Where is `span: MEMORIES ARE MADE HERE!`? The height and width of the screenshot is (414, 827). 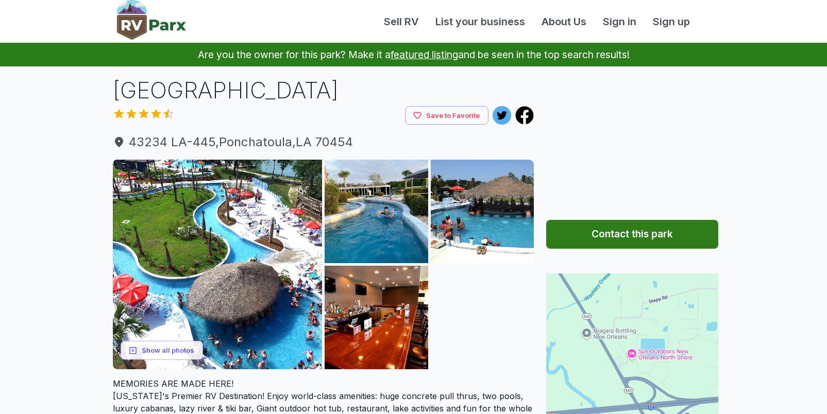
span: MEMORIES ARE MADE HERE! is located at coordinates (173, 384).